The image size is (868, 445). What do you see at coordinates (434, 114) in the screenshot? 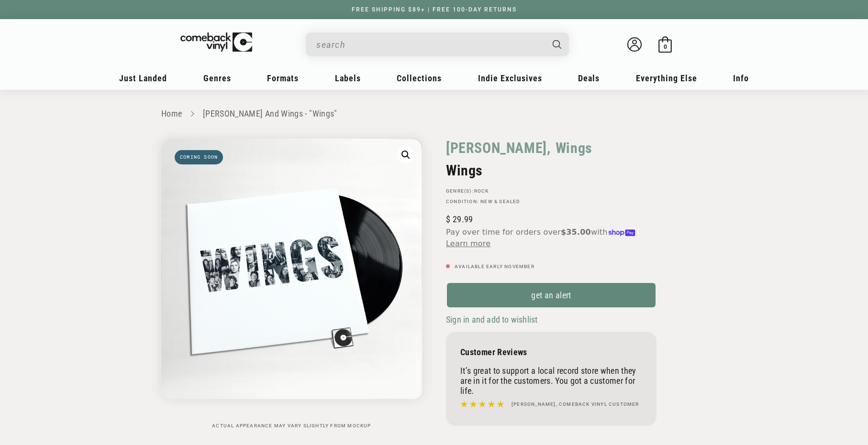
I see `nav: breadcrumbs` at bounding box center [434, 114].